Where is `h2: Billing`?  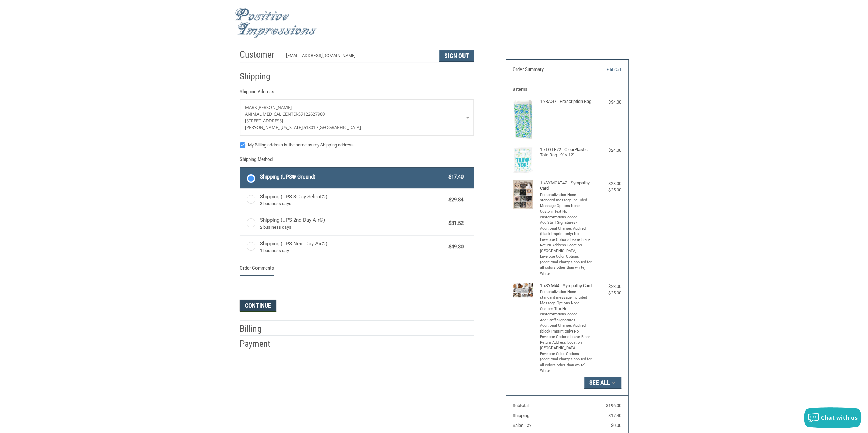
h2: Billing is located at coordinates (259, 329).